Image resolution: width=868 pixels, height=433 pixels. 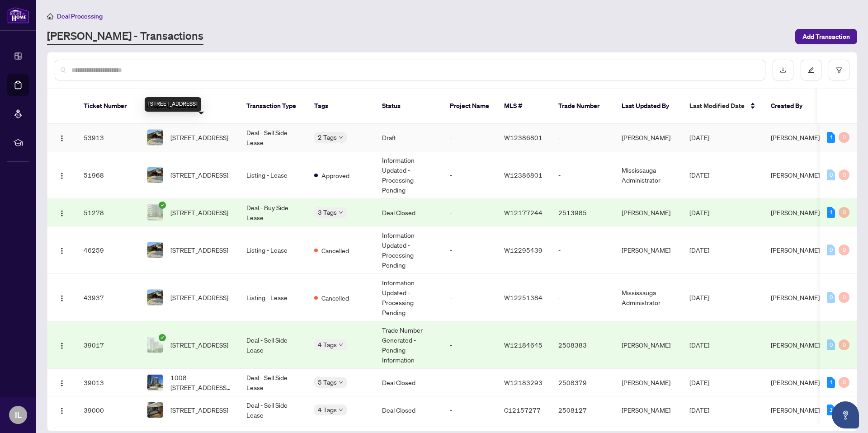 I want to click on span: home, so click(x=50, y=16).